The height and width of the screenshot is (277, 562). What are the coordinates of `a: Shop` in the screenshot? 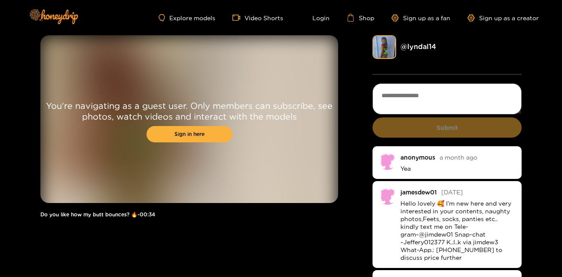 It's located at (360, 18).